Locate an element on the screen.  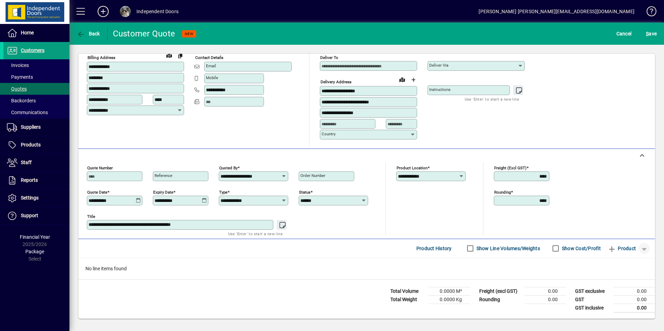
span: Backorders is located at coordinates (21, 101).